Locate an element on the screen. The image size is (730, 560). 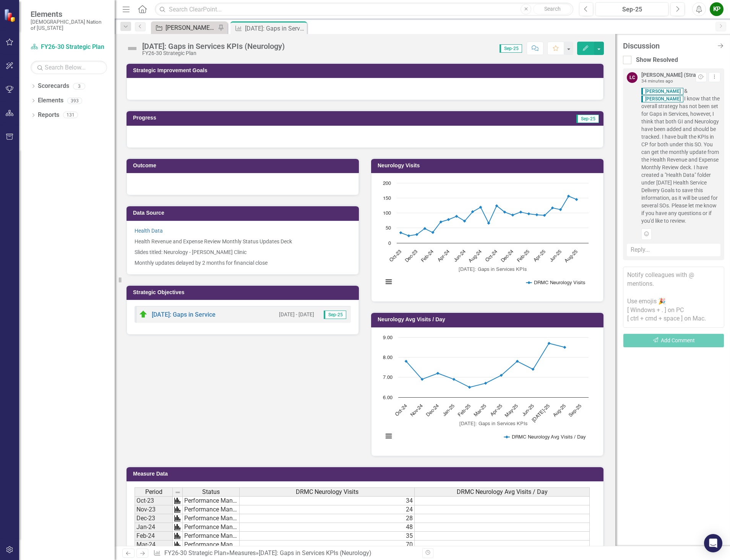
path: Jul-24, 104. DRMC Neurology Visits. is located at coordinates (473, 212).